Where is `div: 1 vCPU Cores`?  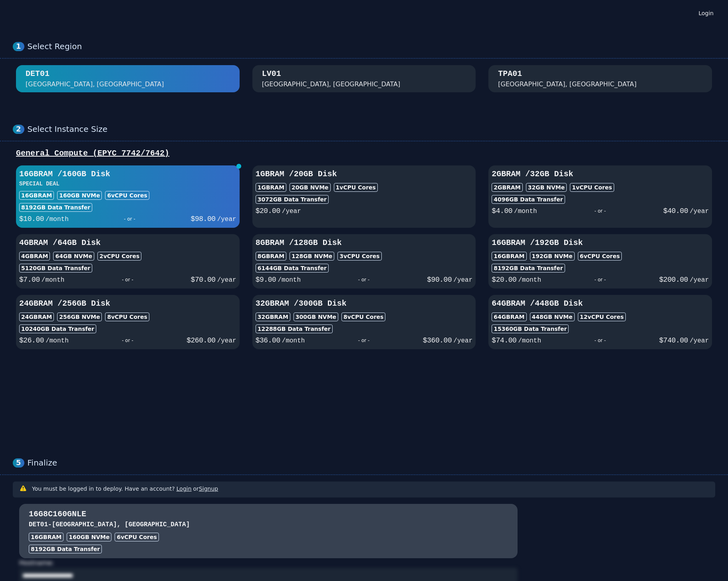
div: 1 vCPU Cores is located at coordinates (592, 187).